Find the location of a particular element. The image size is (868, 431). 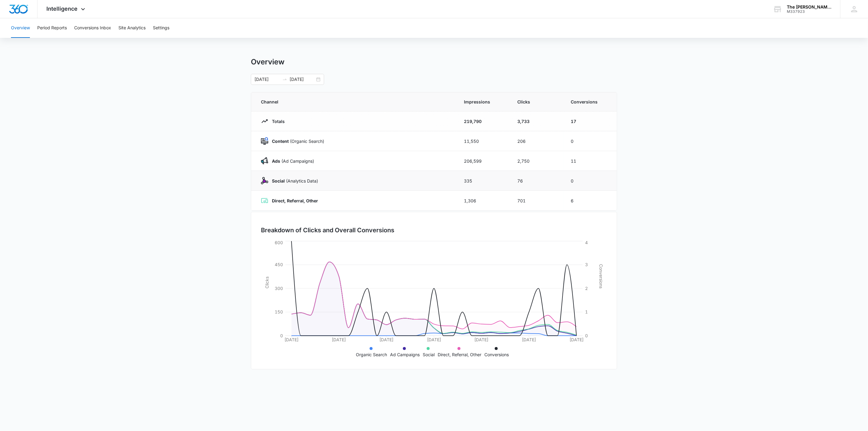

img: Content is located at coordinates (265, 141).